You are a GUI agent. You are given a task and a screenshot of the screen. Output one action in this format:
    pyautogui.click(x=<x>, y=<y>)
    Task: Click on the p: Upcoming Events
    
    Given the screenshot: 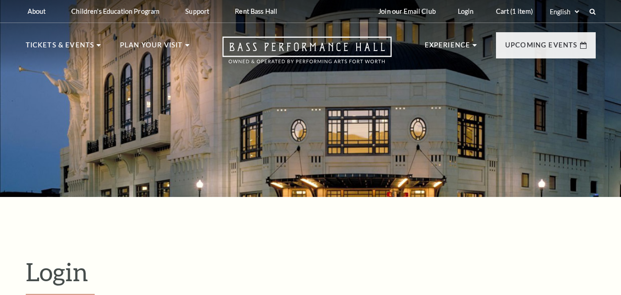 What is the action you would take?
    pyautogui.click(x=541, y=48)
    